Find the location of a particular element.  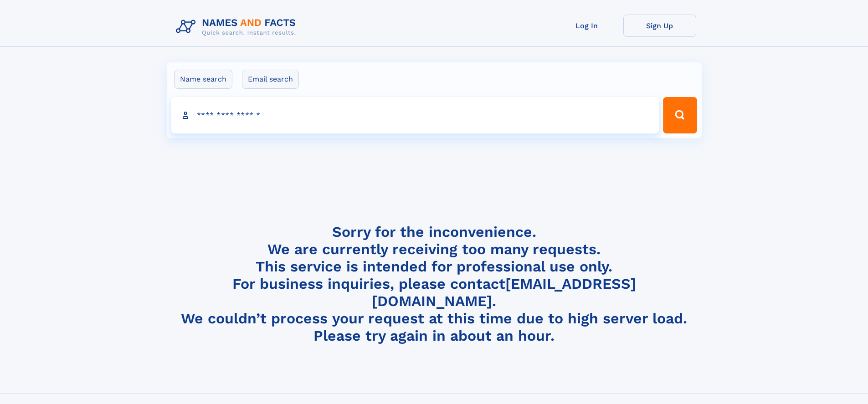

a: Log In is located at coordinates (587, 25).